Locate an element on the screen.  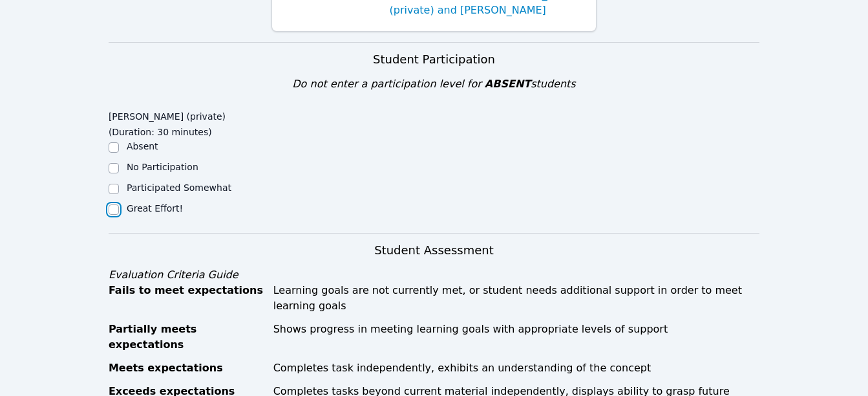
div: Completes task independently, exhibits an understanding of the concept is located at coordinates (516, 368).